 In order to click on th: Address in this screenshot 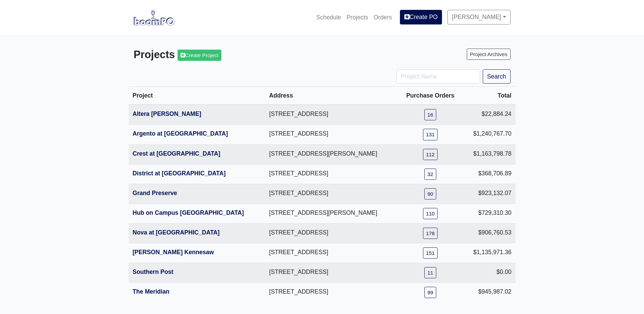, I will do `click(332, 96)`.